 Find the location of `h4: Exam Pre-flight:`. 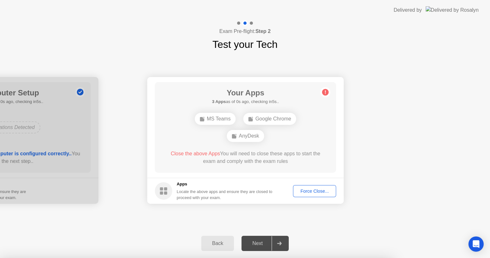

h4: Exam Pre-flight: is located at coordinates (245, 31).